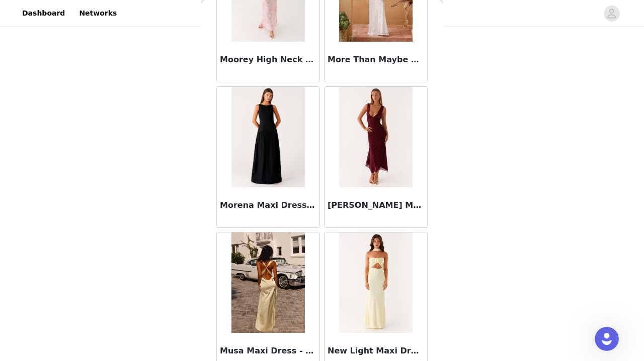 The image size is (644, 361). I want to click on a: Networks, so click(97, 13).